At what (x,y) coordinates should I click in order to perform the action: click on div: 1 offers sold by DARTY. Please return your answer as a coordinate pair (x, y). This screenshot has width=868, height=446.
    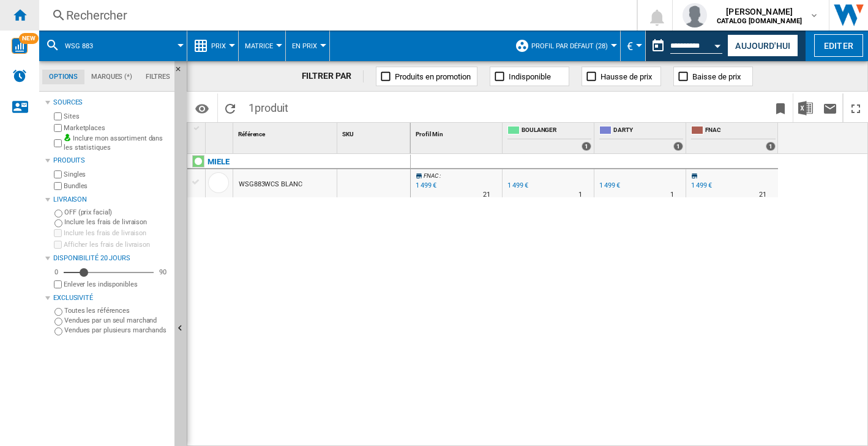
    Looking at the image, I should click on (678, 146).